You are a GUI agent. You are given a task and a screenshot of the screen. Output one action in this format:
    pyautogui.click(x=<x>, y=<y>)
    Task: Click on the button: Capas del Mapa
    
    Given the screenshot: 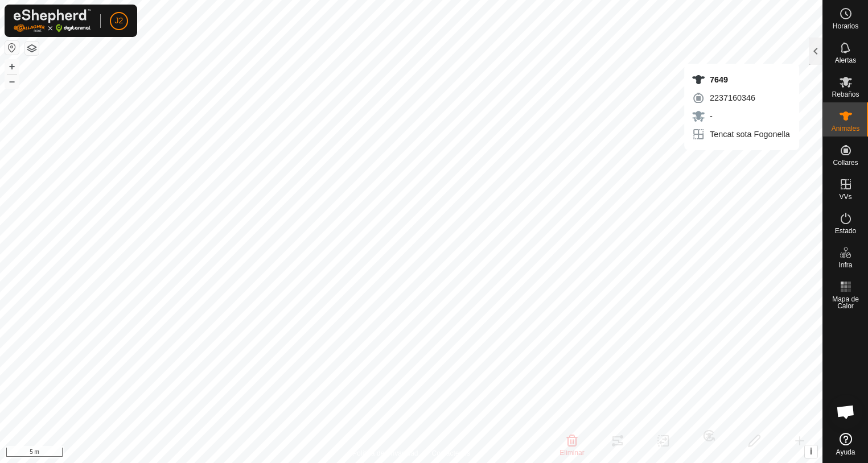 What is the action you would take?
    pyautogui.click(x=32, y=49)
    